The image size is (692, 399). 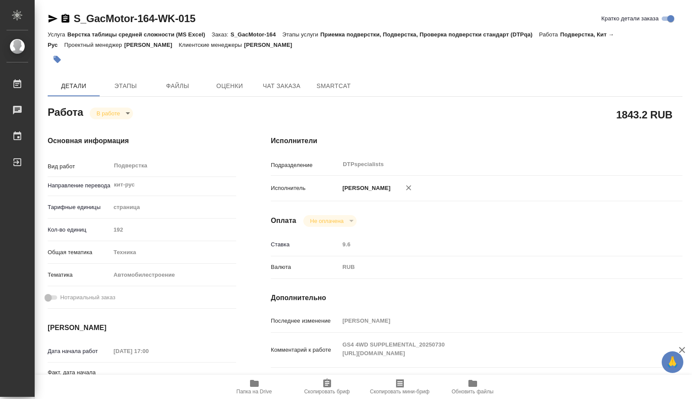 What do you see at coordinates (472, 391) in the screenshot?
I see `span: Обновить файлы` at bounding box center [472, 391].